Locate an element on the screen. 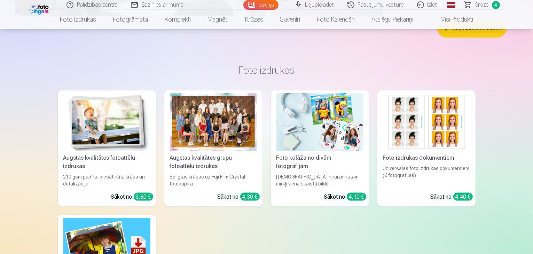 This screenshot has height=254, width=533. a: Augstas kvalitātes fotoattēlu izdrukasAugstas kvalitātes fotoattēlu izdrukas210 gsm papīrs, piesā... is located at coordinates (107, 149).